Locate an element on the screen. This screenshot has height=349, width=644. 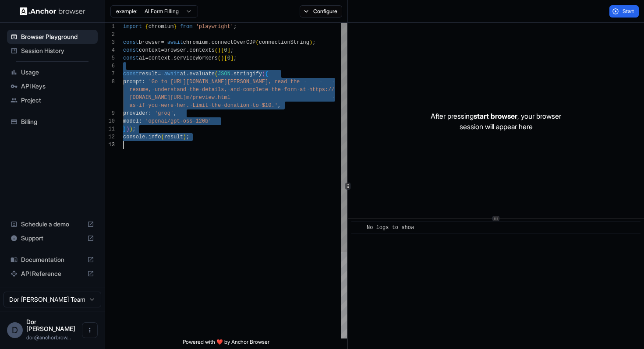
span: prompt is located at coordinates (132, 82).